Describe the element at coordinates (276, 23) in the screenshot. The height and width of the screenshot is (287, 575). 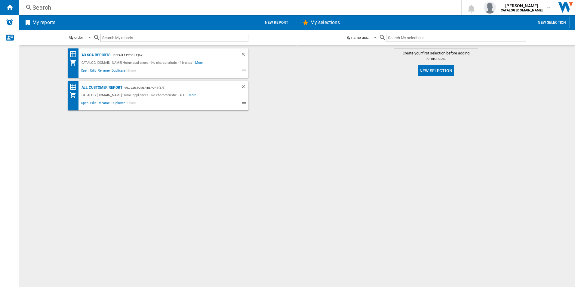
I see `button: New report` at that location.